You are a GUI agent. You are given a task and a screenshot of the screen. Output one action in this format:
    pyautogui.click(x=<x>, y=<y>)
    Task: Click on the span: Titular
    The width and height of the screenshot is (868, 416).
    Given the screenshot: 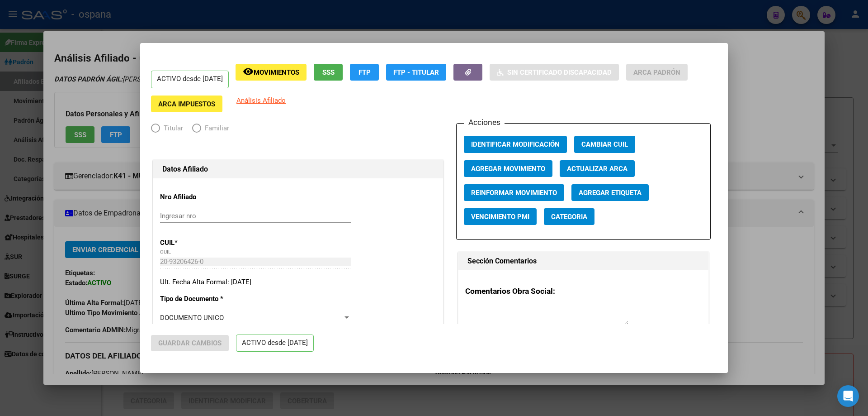 What is the action you would take?
    pyautogui.click(x=171, y=128)
    